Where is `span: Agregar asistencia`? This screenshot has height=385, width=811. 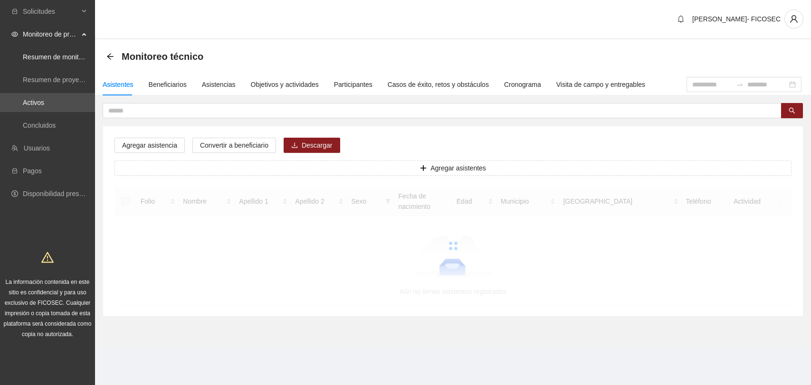 span: Agregar asistencia is located at coordinates (150, 145).